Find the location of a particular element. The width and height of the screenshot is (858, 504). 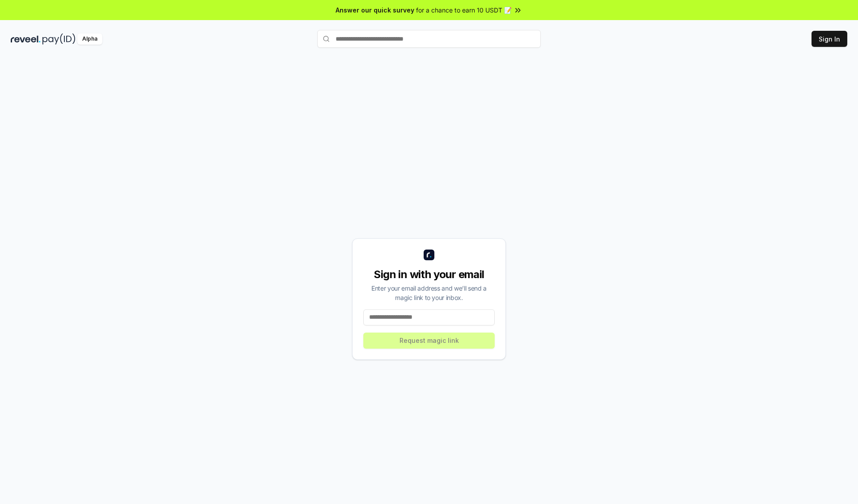

div: Alpha is located at coordinates (90, 39).